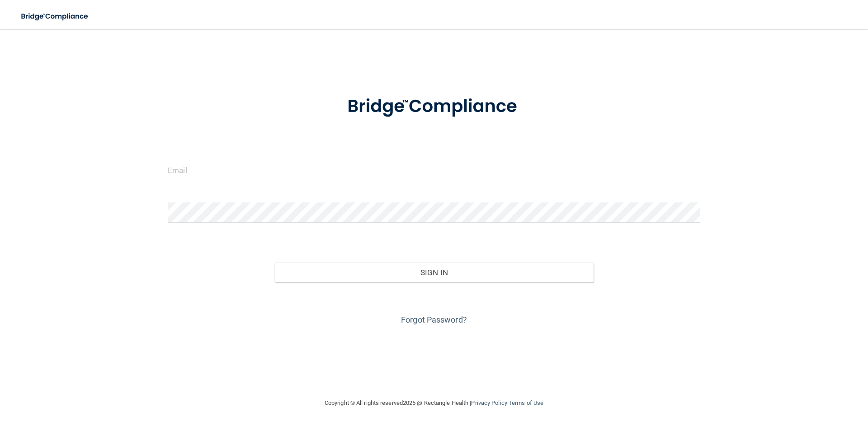  I want to click on input: Email, so click(434, 169).